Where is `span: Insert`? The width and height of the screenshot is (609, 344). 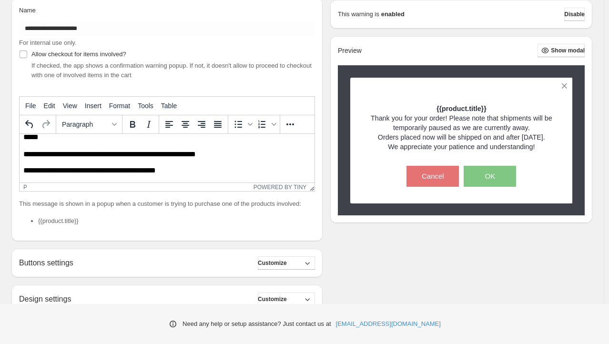 span: Insert is located at coordinates (93, 106).